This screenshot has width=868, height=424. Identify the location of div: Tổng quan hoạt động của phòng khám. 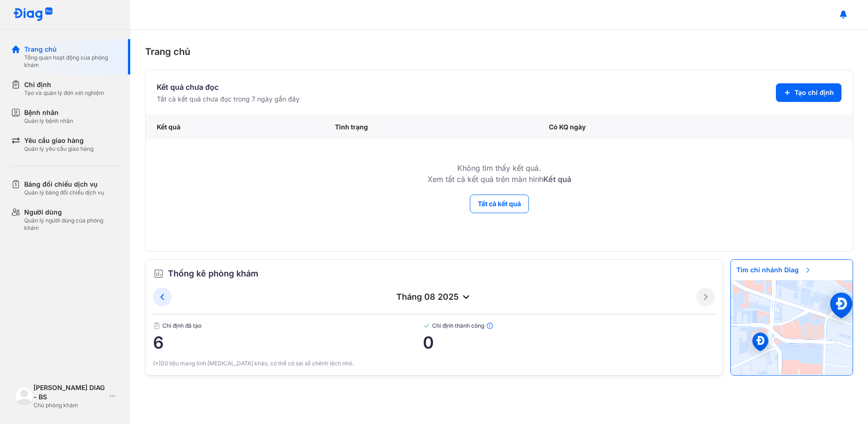
(72, 61).